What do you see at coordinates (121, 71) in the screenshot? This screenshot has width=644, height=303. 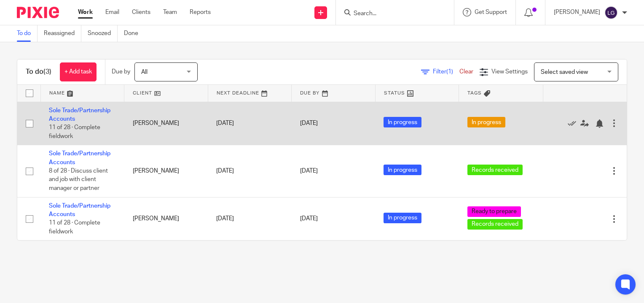 I see `p: Due by` at bounding box center [121, 71].